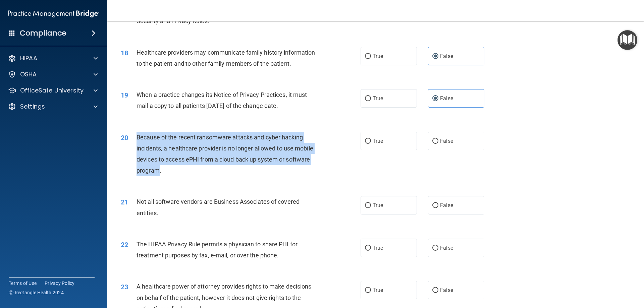 The width and height of the screenshot is (644, 308). What do you see at coordinates (124, 202) in the screenshot?
I see `span: 21` at bounding box center [124, 202].